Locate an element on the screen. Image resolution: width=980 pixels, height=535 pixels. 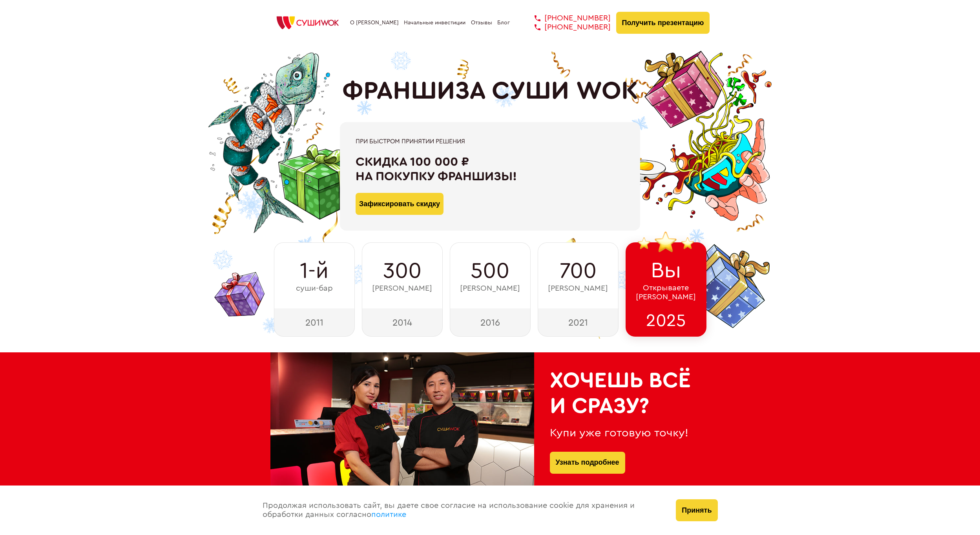
button: Узнать подробнее is located at coordinates (588, 463).